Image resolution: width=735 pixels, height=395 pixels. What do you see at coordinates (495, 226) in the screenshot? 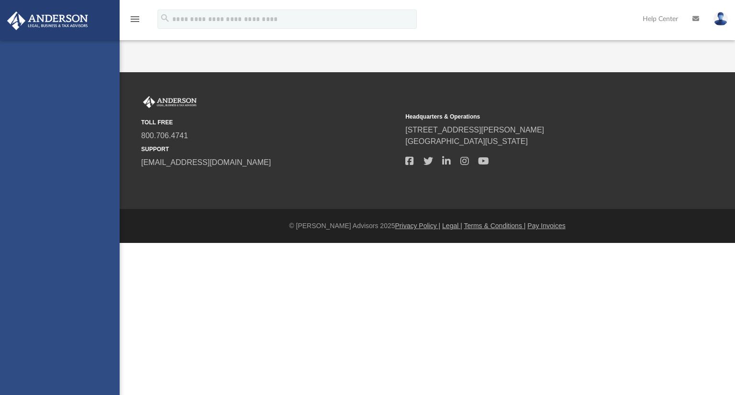
I see `a: Terms & Conditions |` at bounding box center [495, 226].